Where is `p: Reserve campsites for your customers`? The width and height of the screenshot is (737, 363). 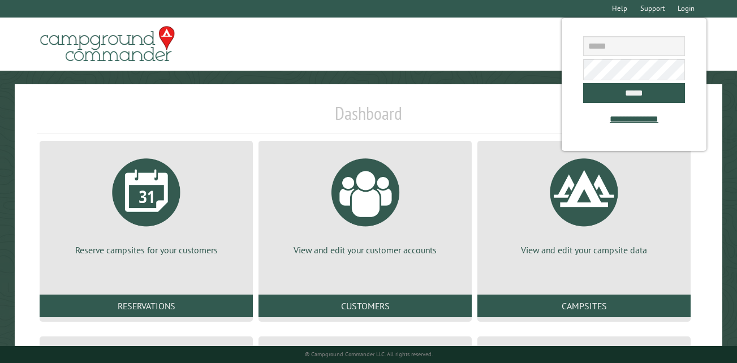
p: Reserve campsites for your customers is located at coordinates (146, 250).